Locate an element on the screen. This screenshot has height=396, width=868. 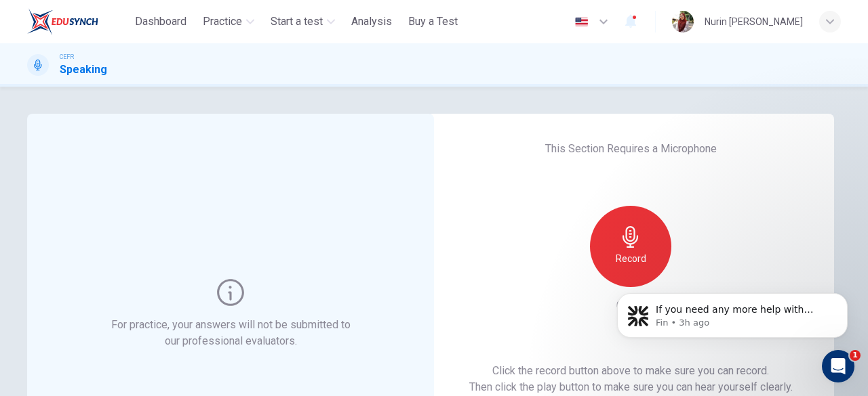
h6: For practice, your answers will not be submitted to our professional evaluators. is located at coordinates (230, 333).